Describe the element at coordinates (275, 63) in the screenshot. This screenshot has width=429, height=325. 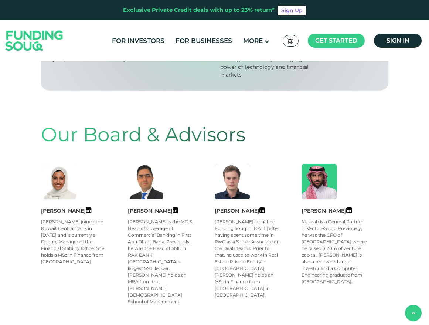
I see `div: Our vision is to provide SMEs with reliable funding solutions by leveraging the power of technolo...` at that location.